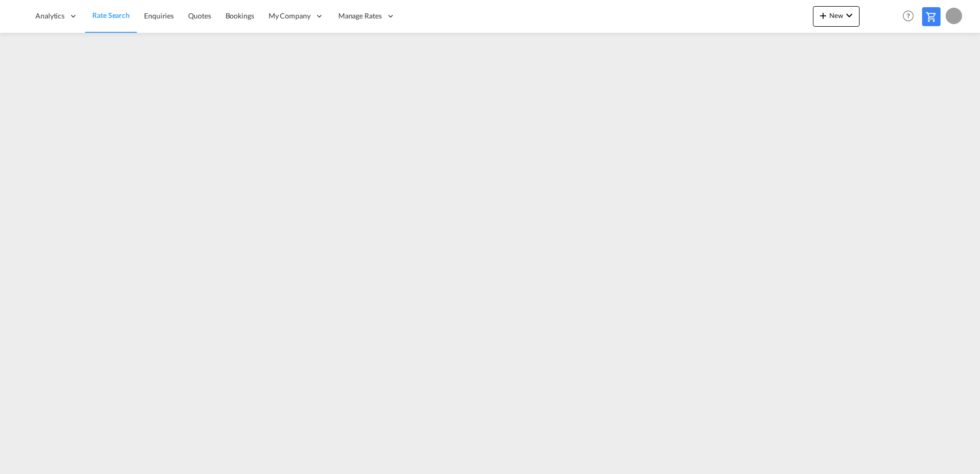  I want to click on span: Manage Rates, so click(360, 16).